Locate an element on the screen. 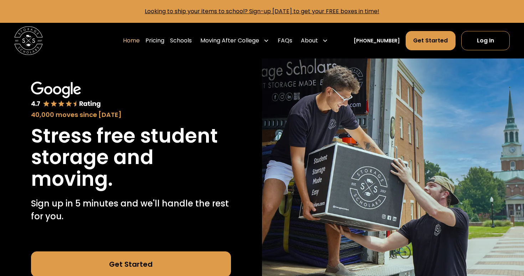 Image resolution: width=524 pixels, height=276 pixels. div: Moving After College is located at coordinates (230, 41).